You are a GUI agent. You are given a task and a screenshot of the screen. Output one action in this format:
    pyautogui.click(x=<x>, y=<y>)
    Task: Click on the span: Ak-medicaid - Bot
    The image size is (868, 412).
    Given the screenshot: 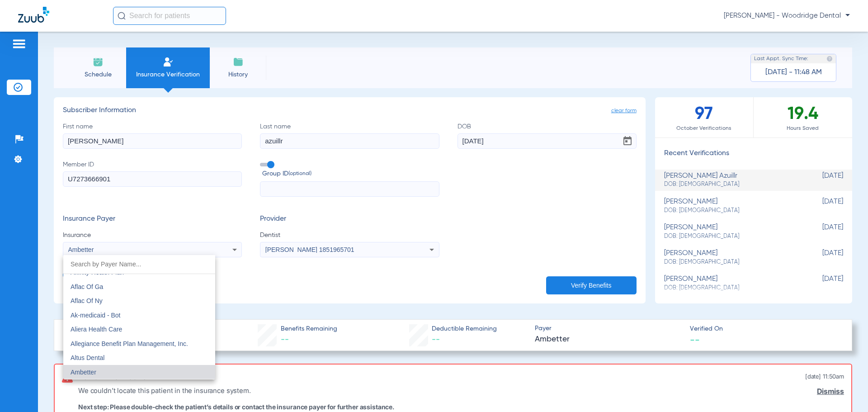 What is the action you would take?
    pyautogui.click(x=95, y=315)
    